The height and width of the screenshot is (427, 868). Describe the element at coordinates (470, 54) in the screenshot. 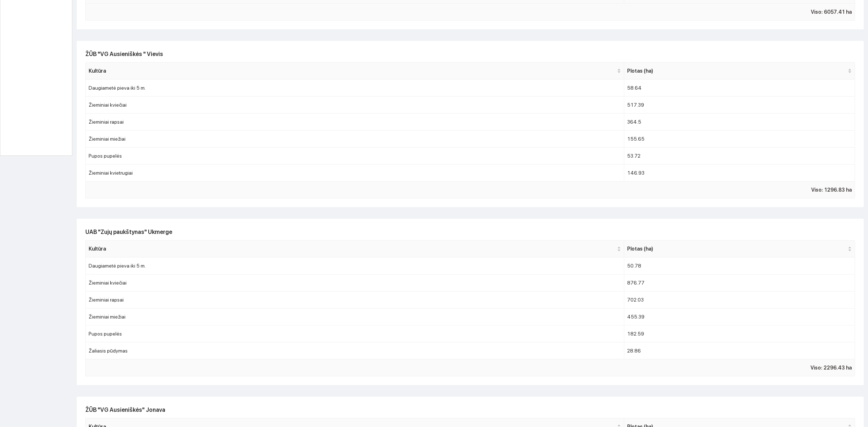

I see `h2: ŽŪB "VG Ausieniškės " Vievis` at that location.